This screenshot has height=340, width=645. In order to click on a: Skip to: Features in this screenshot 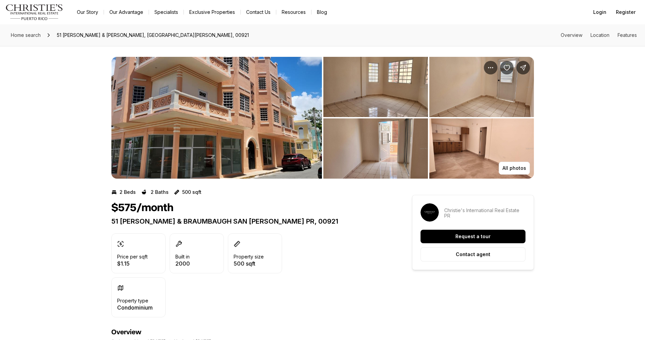, I will do `click(627, 35)`.